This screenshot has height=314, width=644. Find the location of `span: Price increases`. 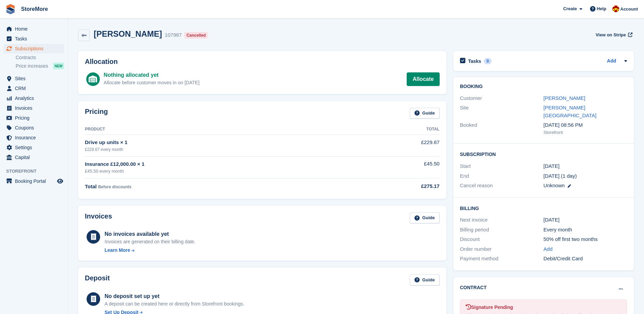

span: Price increases is located at coordinates (32, 66).